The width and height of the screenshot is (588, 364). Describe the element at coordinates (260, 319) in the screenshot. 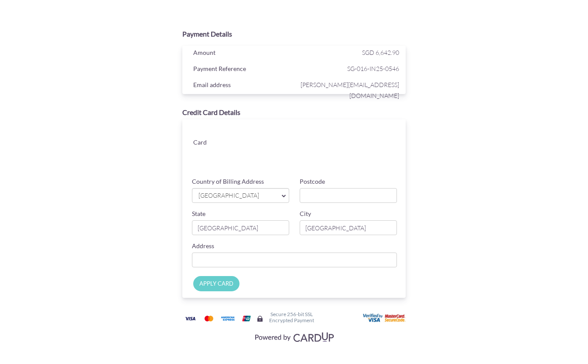

I see `img: Secure lock` at that location.